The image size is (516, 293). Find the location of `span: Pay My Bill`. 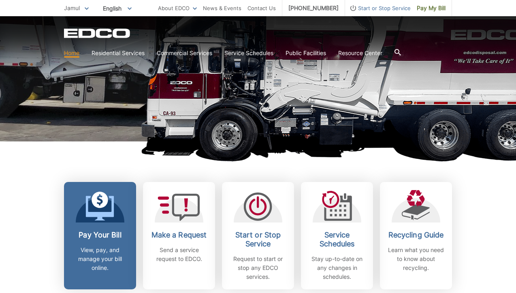

span: Pay My Bill is located at coordinates (431, 8).